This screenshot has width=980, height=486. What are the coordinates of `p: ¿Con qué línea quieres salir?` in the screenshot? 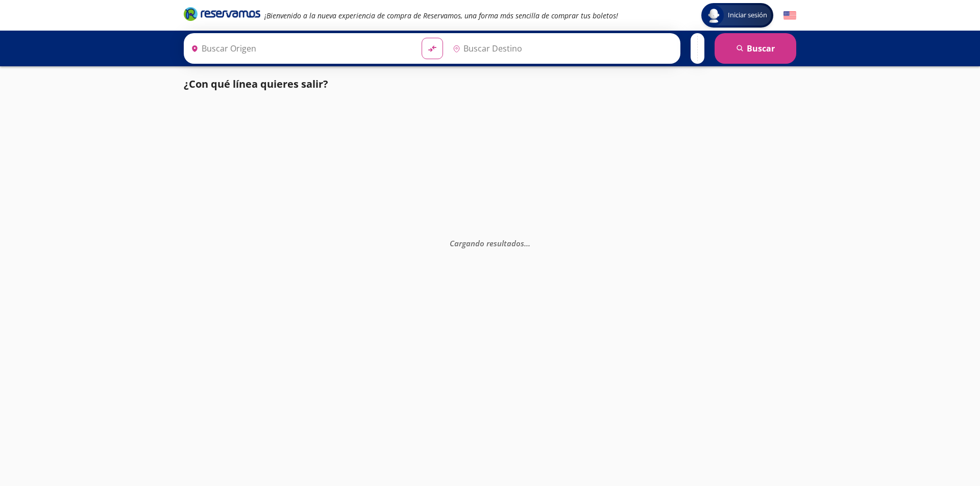 It's located at (256, 84).